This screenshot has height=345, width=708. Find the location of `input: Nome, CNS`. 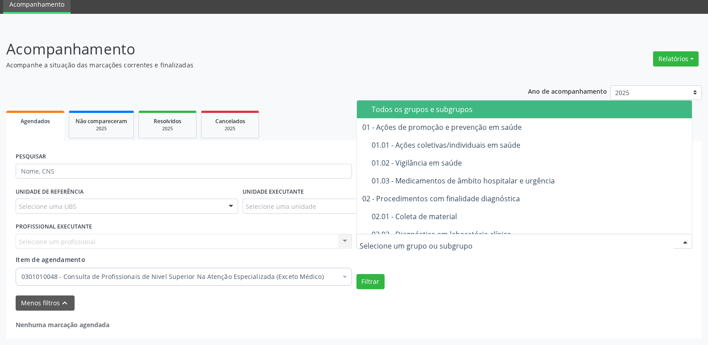

input: Nome, CNS is located at coordinates (183, 171).